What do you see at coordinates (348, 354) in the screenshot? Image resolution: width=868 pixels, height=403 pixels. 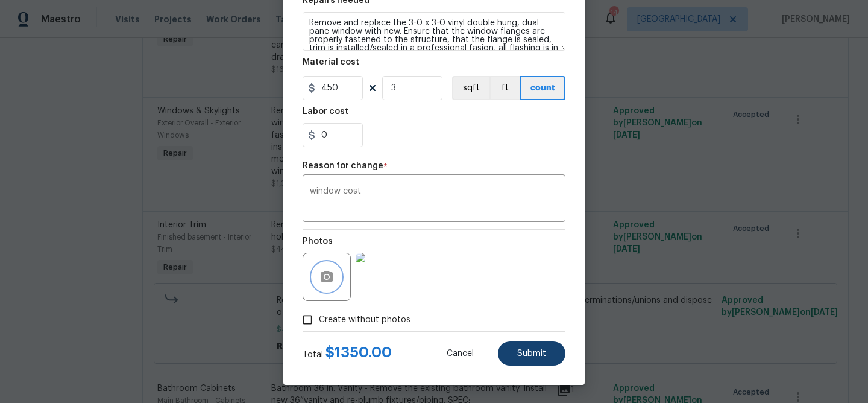 I see `div: Total` at bounding box center [348, 354].